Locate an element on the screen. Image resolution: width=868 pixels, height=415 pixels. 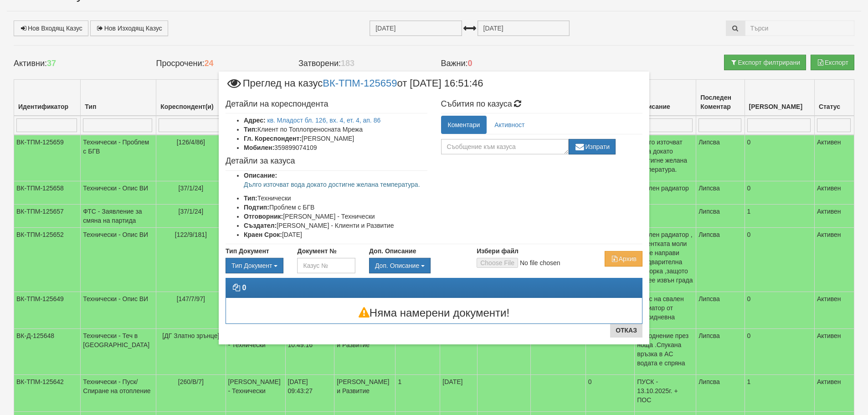
strong: 0 is located at coordinates (244, 288).